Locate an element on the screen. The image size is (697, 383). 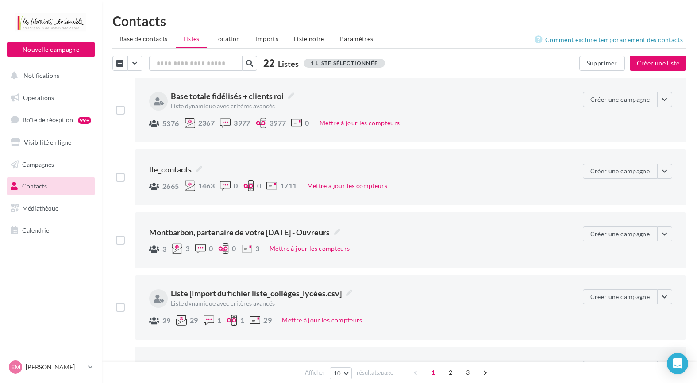
span: Imports is located at coordinates (267, 38).